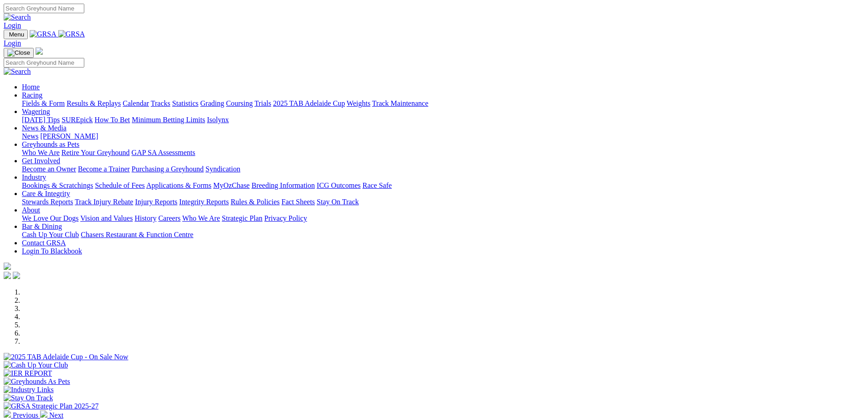 This screenshot has width=868, height=419. Describe the element at coordinates (35, 365) in the screenshot. I see `img: Cash Up Your Club` at that location.